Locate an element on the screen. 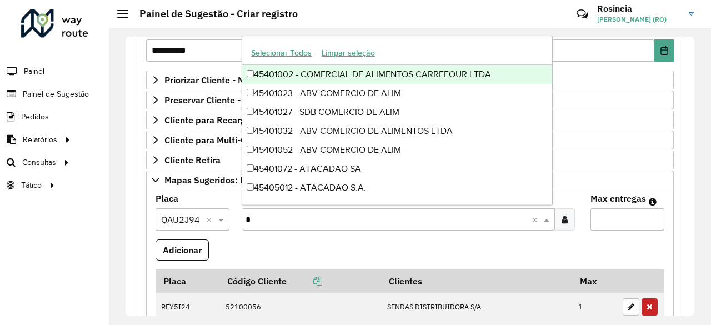  span: Mapas Sugeridos: Placa-Cliente is located at coordinates (230, 180).